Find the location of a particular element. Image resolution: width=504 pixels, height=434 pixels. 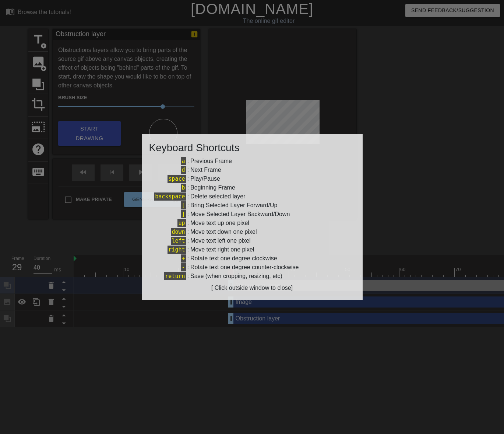

span: down is located at coordinates (179, 232).